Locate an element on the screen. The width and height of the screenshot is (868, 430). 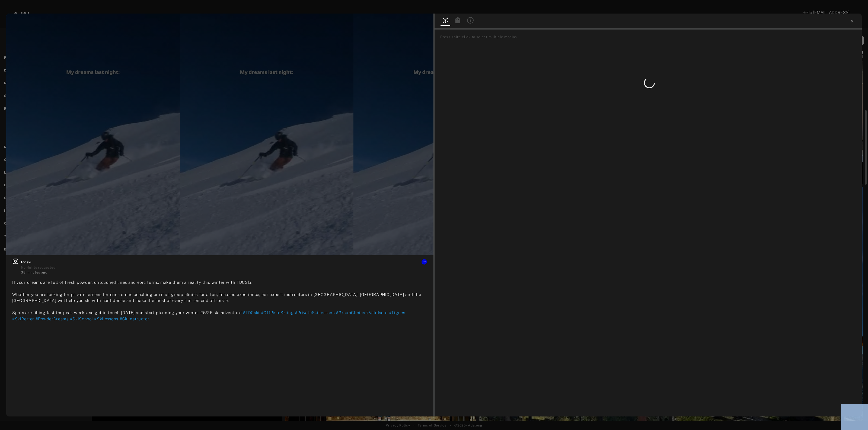
span: #SkiBetter is located at coordinates (23, 319).